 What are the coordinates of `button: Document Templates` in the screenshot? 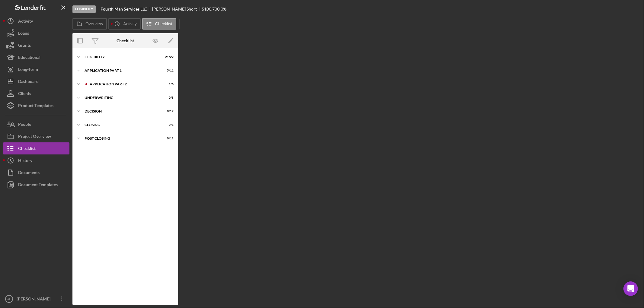 It's located at (36, 185).